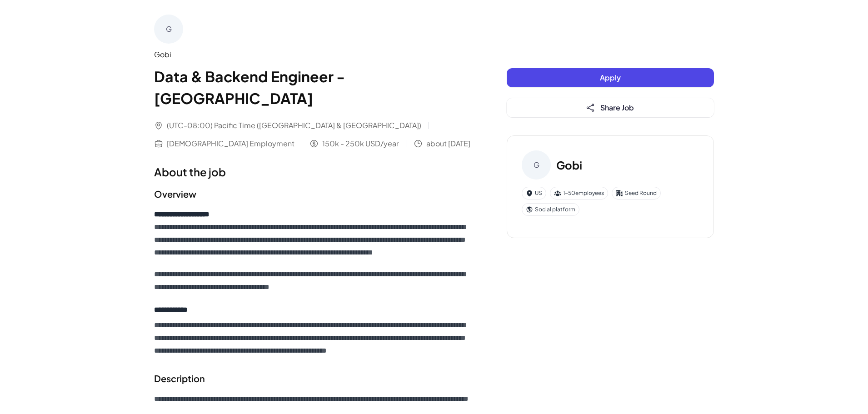 The image size is (868, 414). Describe the element at coordinates (312, 194) in the screenshot. I see `h2: Overview` at that location.